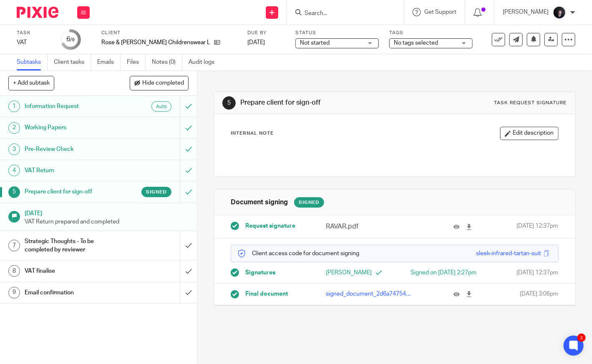  I want to click on a: Client tasks, so click(72, 62).